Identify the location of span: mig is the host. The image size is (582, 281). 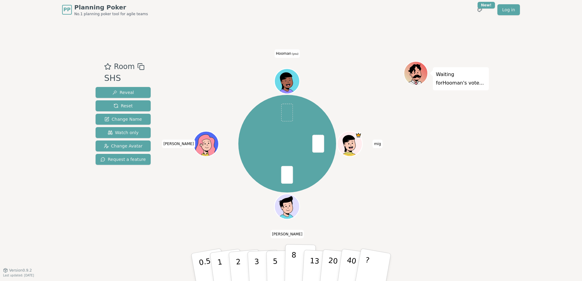
(359, 135).